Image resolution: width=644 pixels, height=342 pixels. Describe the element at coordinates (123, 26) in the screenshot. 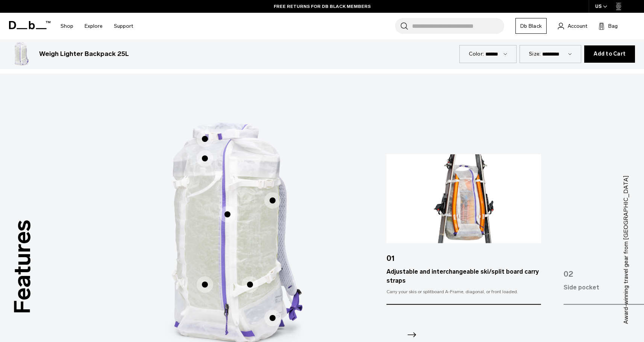

I see `a: Support` at that location.